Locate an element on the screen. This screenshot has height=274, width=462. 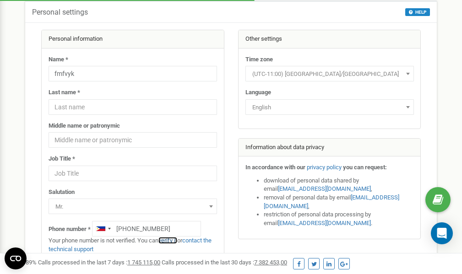
label: Name * is located at coordinates (58, 60).